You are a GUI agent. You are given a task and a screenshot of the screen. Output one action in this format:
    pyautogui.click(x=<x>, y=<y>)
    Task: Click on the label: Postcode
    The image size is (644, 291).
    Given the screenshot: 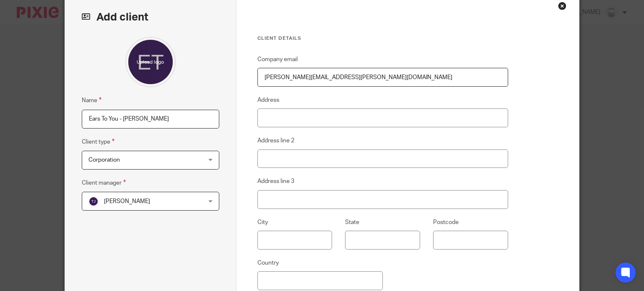 What is the action you would take?
    pyautogui.click(x=446, y=223)
    